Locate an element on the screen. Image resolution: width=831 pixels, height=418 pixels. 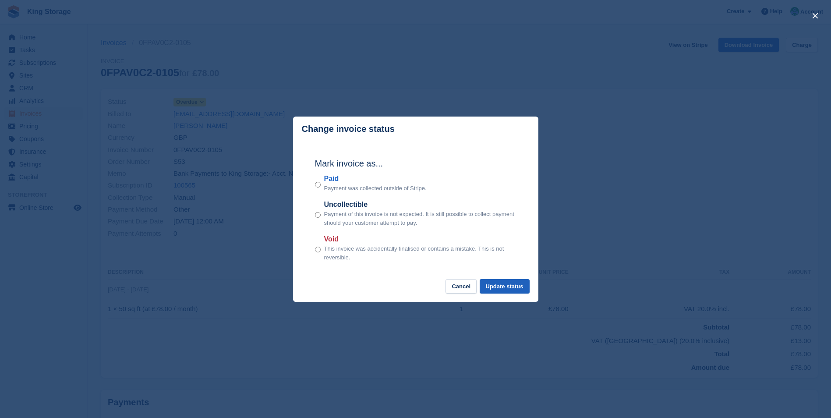
p: This invoice was accidentally finalised or contains a mistake. This is not reversible. is located at coordinates (420, 253).